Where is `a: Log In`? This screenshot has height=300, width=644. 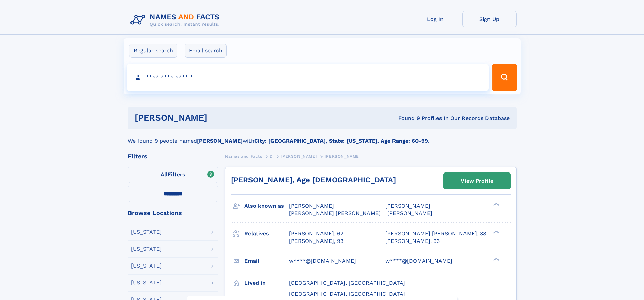
a: Log In is located at coordinates (435, 19).